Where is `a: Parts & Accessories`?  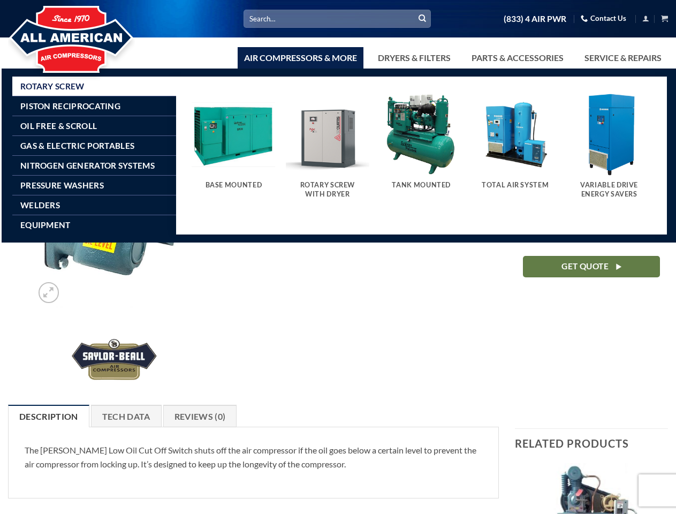 a: Parts & Accessories is located at coordinates (518, 58).